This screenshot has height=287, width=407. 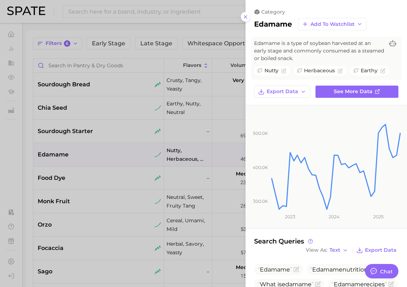 What do you see at coordinates (260, 167) in the screenshot?
I see `tspan: 400.0k` at bounding box center [260, 167].